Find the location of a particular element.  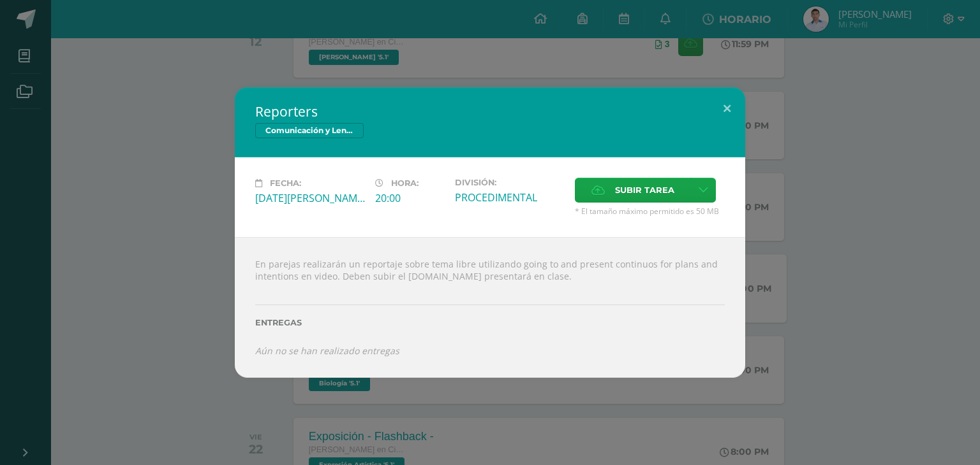

span: Subir tarea is located at coordinates (644, 190).